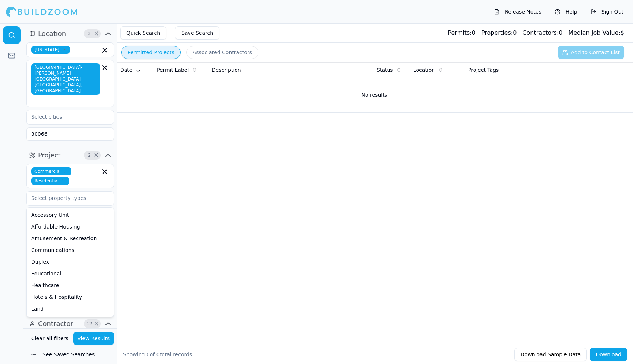  What do you see at coordinates (70, 250) in the screenshot?
I see `div: Communications` at bounding box center [70, 250].